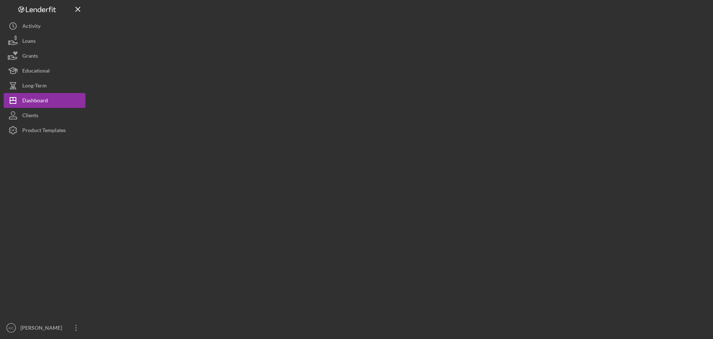  What do you see at coordinates (45, 85) in the screenshot?
I see `button: Long-Term` at bounding box center [45, 85].